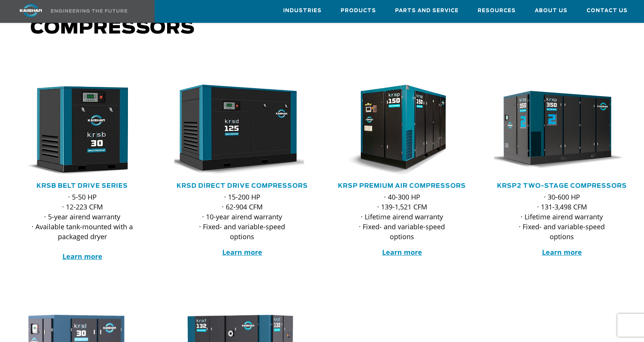 The height and width of the screenshot is (342, 644). Describe the element at coordinates (427, 11) in the screenshot. I see `span: Parts and Service` at that location.